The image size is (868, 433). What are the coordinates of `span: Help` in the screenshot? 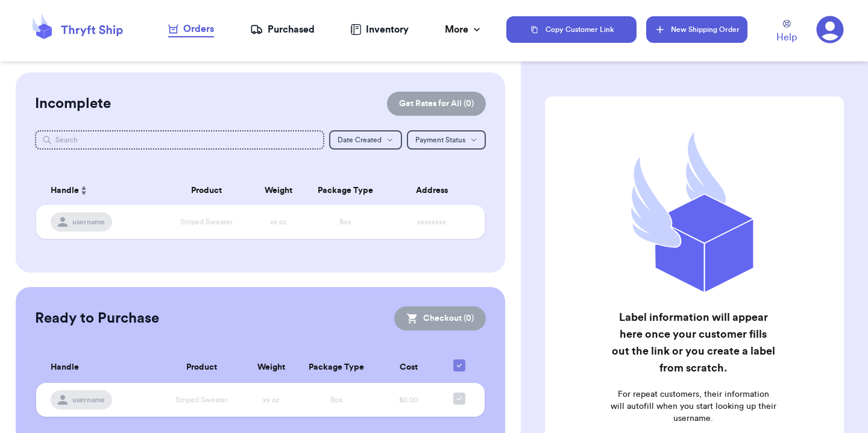 It's located at (786, 37).